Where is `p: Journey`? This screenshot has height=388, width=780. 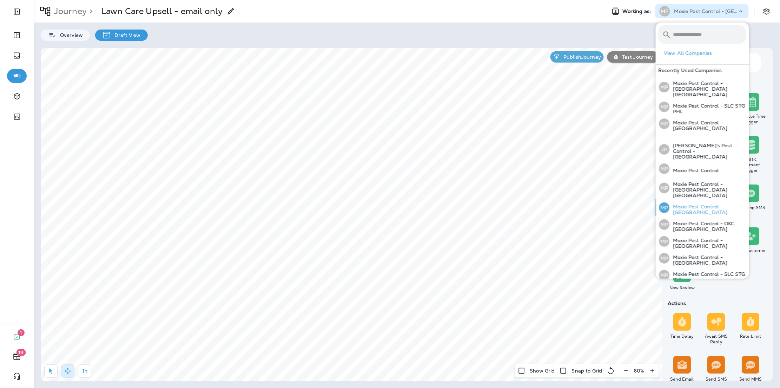 p: Journey is located at coordinates (69, 11).